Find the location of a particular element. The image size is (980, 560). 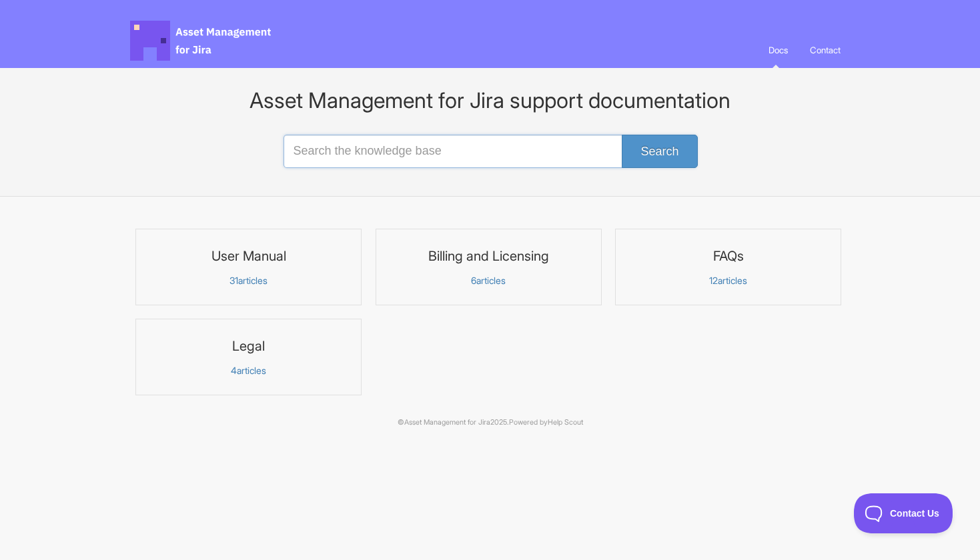

a: Asset Management for Jira is located at coordinates (447, 421).